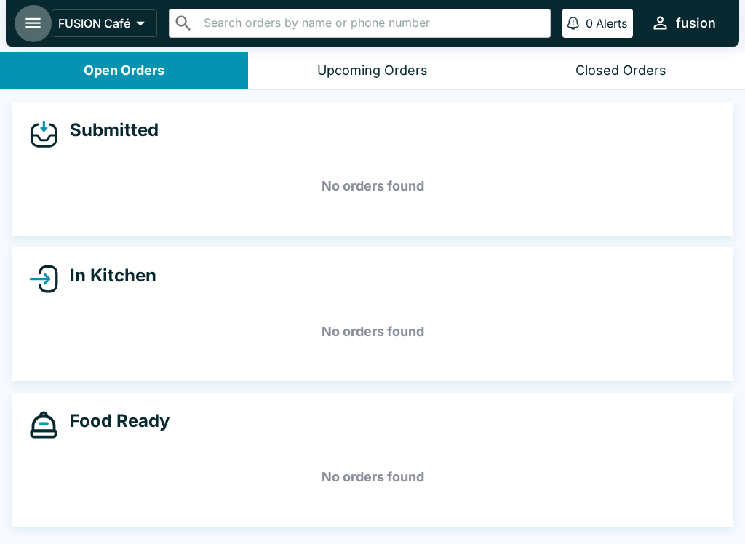 The height and width of the screenshot is (544, 745). What do you see at coordinates (107, 276) in the screenshot?
I see `h4: In Kitchen` at bounding box center [107, 276].